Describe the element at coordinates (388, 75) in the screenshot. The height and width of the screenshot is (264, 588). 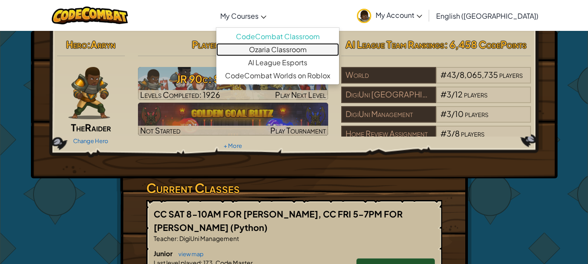
I see `div: World` at that location.